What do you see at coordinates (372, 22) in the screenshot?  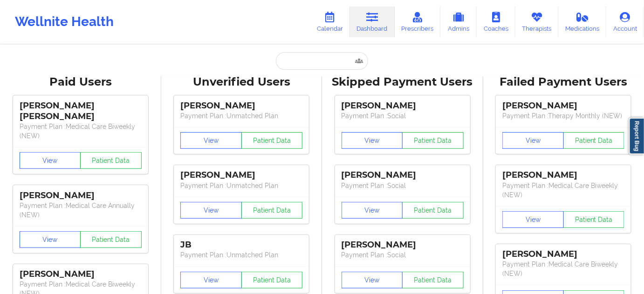 I see `a: Dashboard` at bounding box center [372, 22].